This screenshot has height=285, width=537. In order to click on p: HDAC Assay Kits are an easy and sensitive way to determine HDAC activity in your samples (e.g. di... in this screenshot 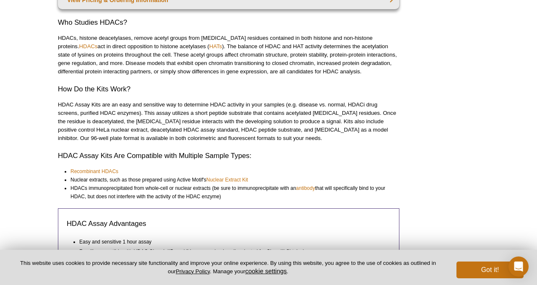, I will do `click(229, 122)`.